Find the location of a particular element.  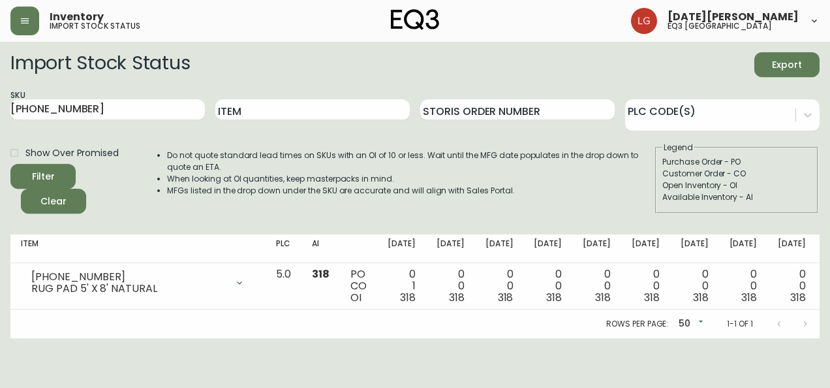

h2: Import Stock Status is located at coordinates (100, 65).